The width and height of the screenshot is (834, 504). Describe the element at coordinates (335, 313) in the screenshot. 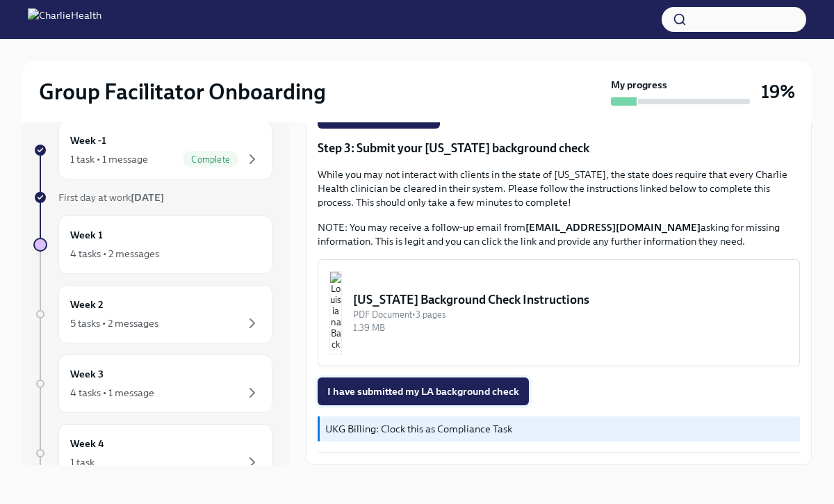

I see `img: Louisiana Background Check Instructions` at that location.